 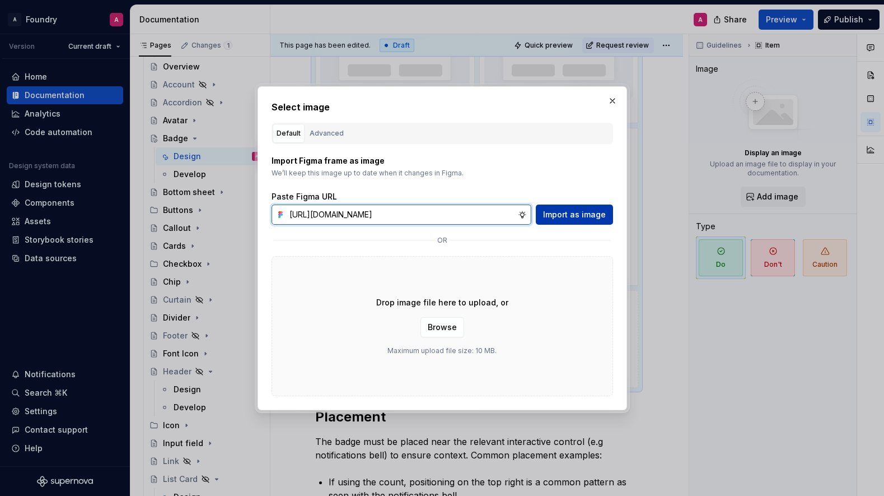 What do you see at coordinates (442, 173) in the screenshot?
I see `p: We’ll keep this image up to date when it changes in Figma.` at bounding box center [442, 173].